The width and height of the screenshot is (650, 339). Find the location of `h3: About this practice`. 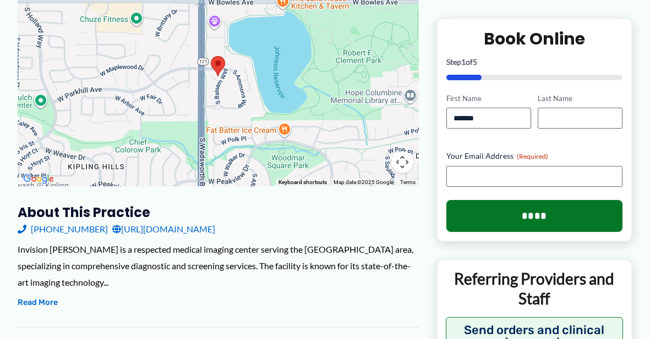

h3: About this practice is located at coordinates (218, 212).